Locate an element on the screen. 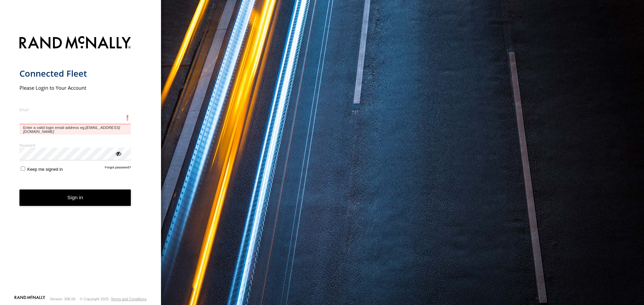  a: Visit our Website is located at coordinates (30, 299).